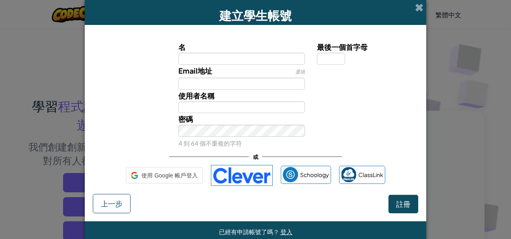 The width and height of the screenshot is (511, 239). I want to click on span: 已經有申請帳號了嗎？, so click(249, 231).